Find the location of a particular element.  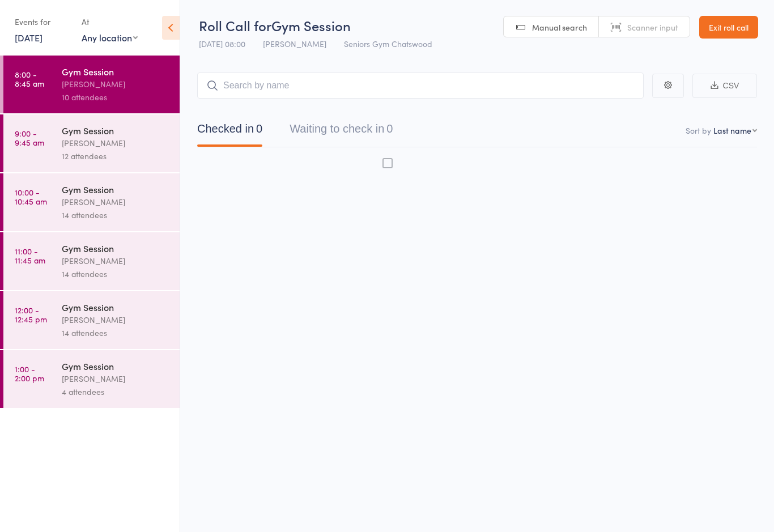

div: Events for is located at coordinates (43, 22).